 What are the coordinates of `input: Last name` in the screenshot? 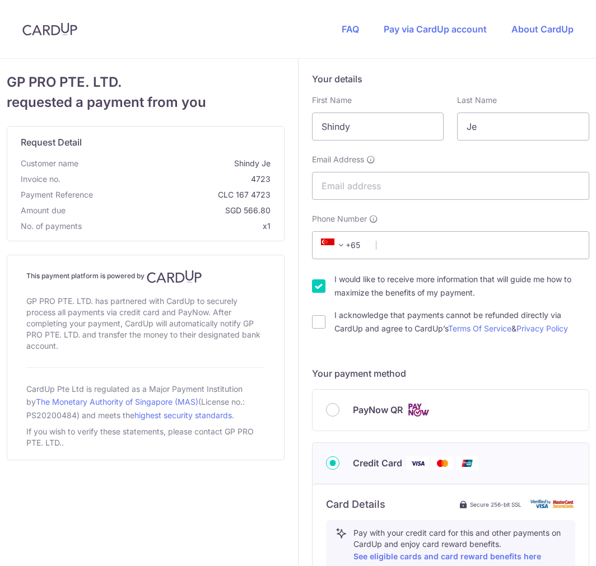 It's located at (523, 127).